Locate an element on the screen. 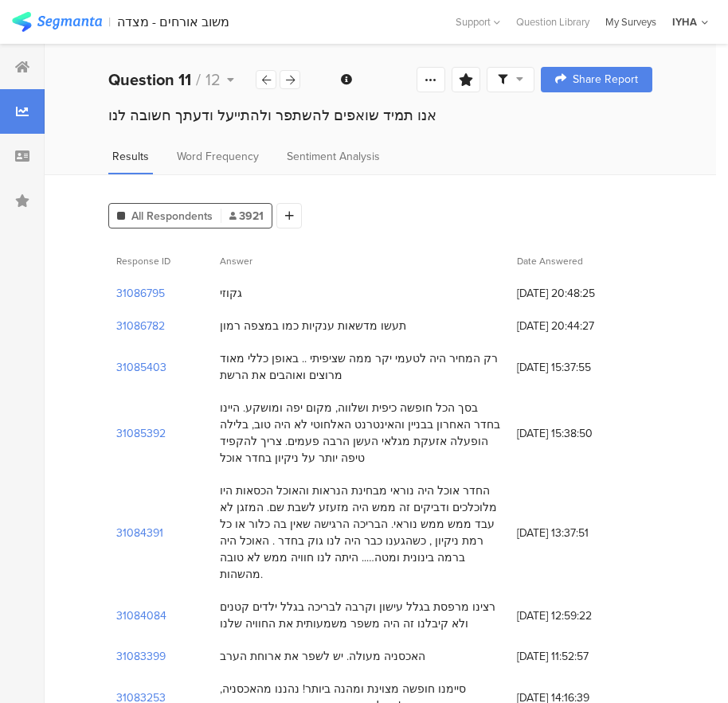 This screenshot has width=728, height=703. span: 3921 is located at coordinates (246, 216).